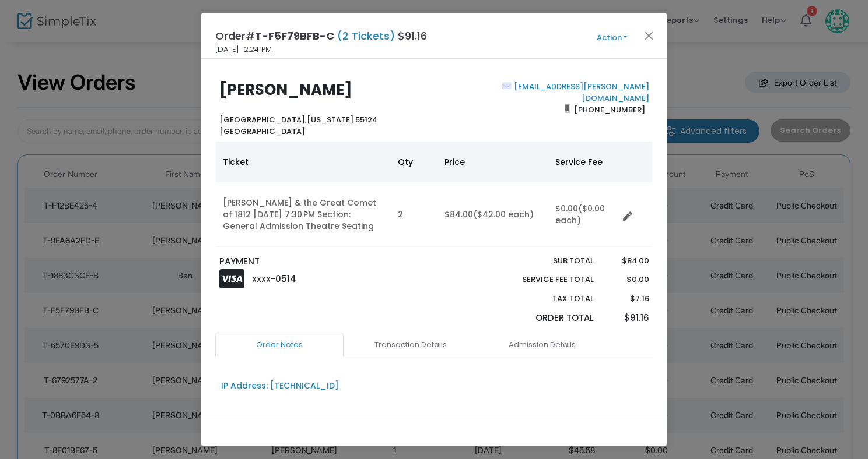 Image resolution: width=868 pixels, height=459 pixels. What do you see at coordinates (284, 278) in the screenshot?
I see `span: -0514` at bounding box center [284, 278].